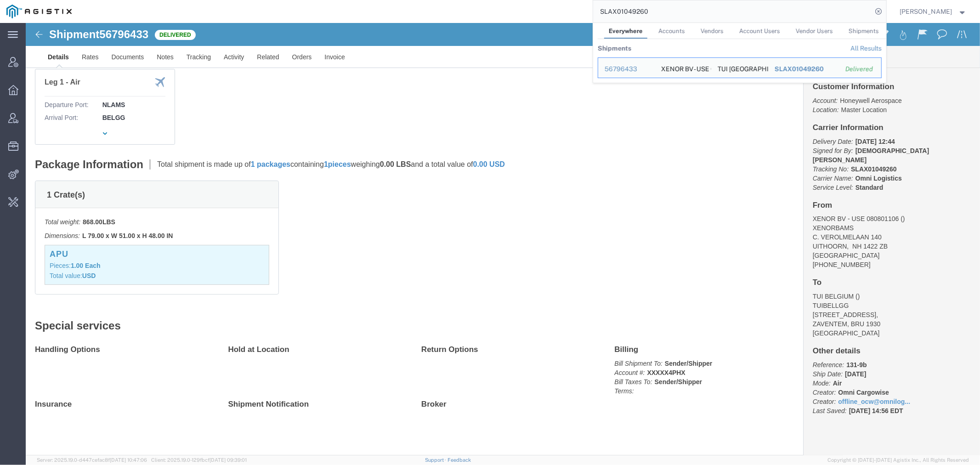 This screenshot has height=465, width=980. What do you see at coordinates (459, 460) in the screenshot?
I see `a: Feedback` at bounding box center [459, 460].